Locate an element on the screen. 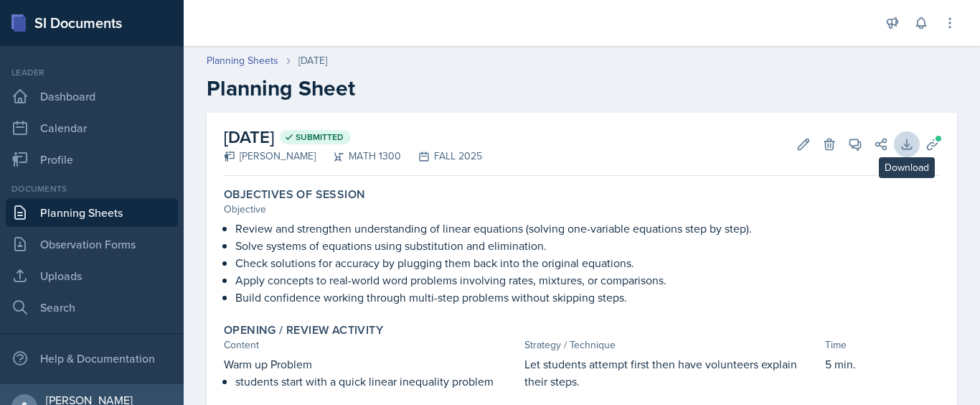 Image resolution: width=980 pixels, height=405 pixels. p: Let students attempt first then have volunteers explain their steps. is located at coordinates (671, 373).